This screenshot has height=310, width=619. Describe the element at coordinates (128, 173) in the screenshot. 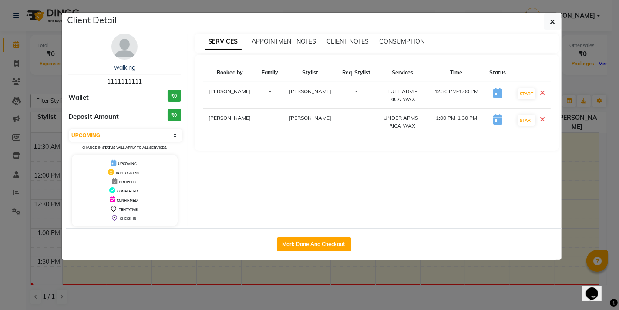

I see `span: IN PROGRESS` at that location.